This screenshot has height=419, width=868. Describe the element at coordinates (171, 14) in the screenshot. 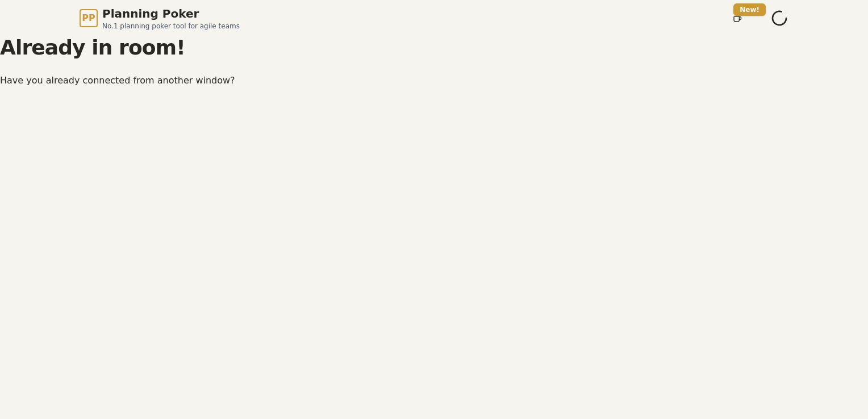

I see `span: Planning Poker` at that location.